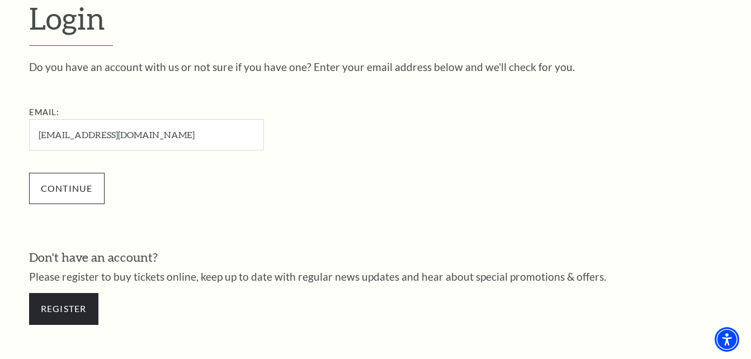 This screenshot has width=751, height=359. What do you see at coordinates (64, 309) in the screenshot?
I see `a: Register` at bounding box center [64, 309].